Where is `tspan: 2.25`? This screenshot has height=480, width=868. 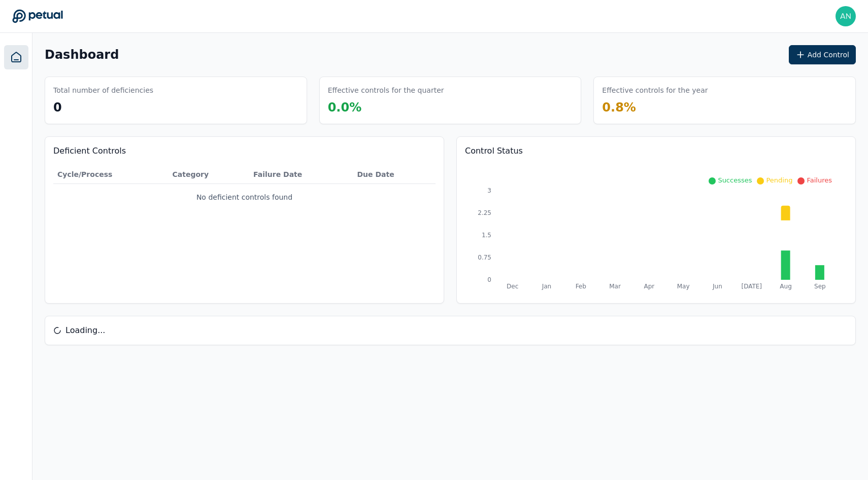
tspan: 2.25 is located at coordinates (484, 213).